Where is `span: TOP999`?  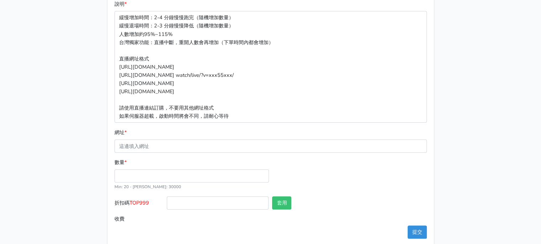
span: TOP999 is located at coordinates (139, 203).